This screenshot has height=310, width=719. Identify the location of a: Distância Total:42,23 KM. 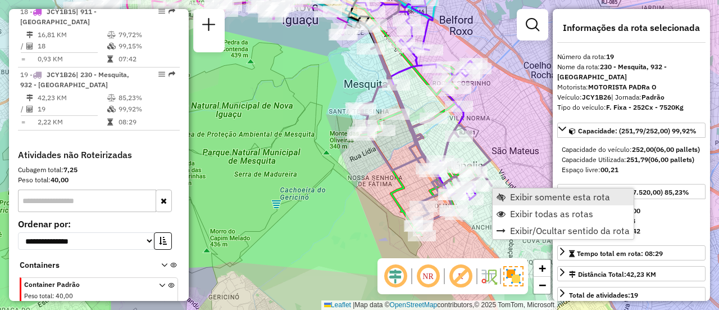
(631, 273).